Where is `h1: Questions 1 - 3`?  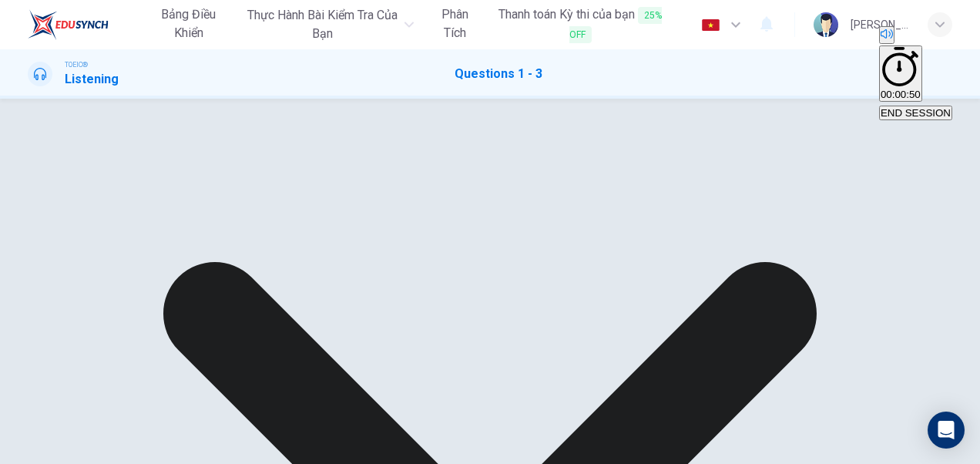 h1: Questions 1 - 3 is located at coordinates (499, 74).